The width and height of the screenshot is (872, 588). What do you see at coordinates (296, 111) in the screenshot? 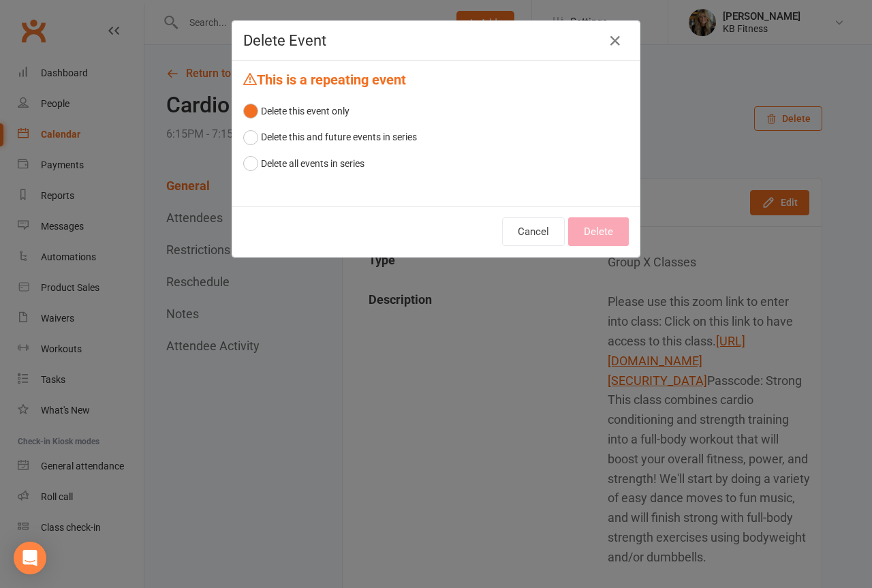
I see `button: Delete this event only` at bounding box center [296, 111].